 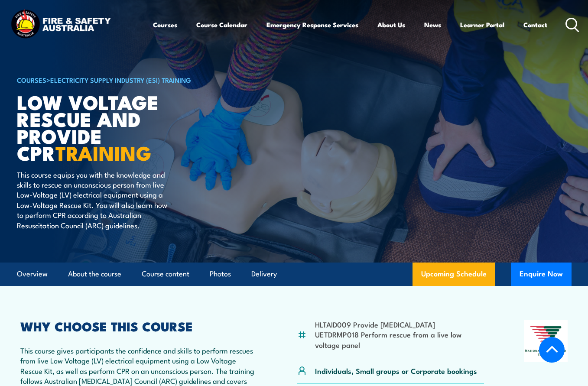 I want to click on a: COURSES, so click(x=32, y=80).